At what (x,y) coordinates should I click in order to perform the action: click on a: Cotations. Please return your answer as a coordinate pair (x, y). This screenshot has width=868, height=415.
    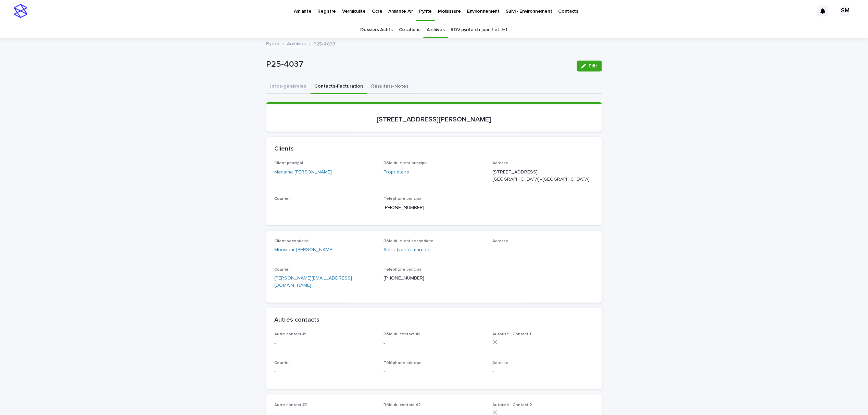
    Looking at the image, I should click on (410, 30).